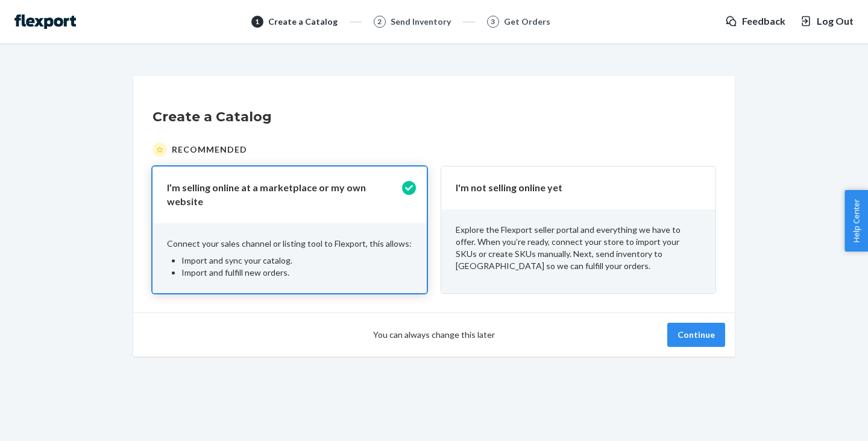  I want to click on button: Log Out, so click(826, 21).